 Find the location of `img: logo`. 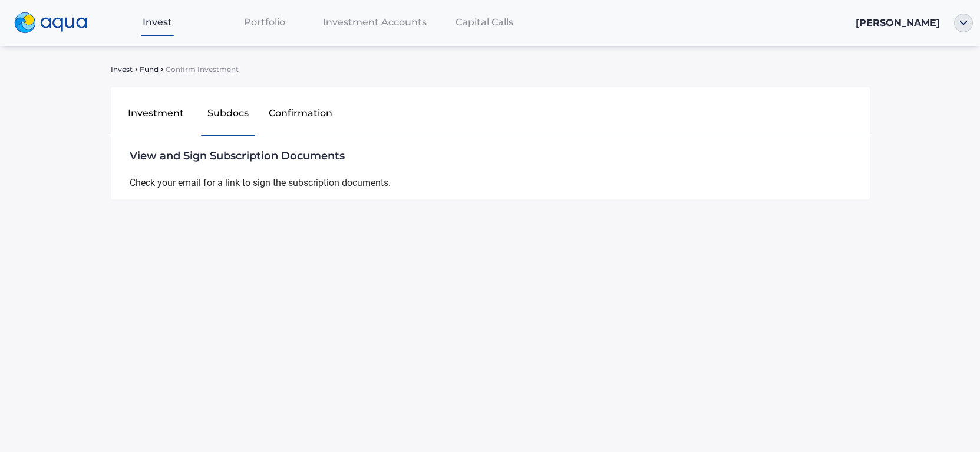

img: logo is located at coordinates (50, 23).